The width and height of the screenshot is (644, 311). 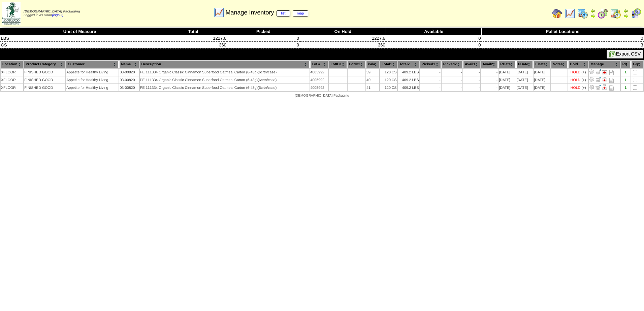 I want to click on span: Manage Inventory, so click(x=267, y=12).